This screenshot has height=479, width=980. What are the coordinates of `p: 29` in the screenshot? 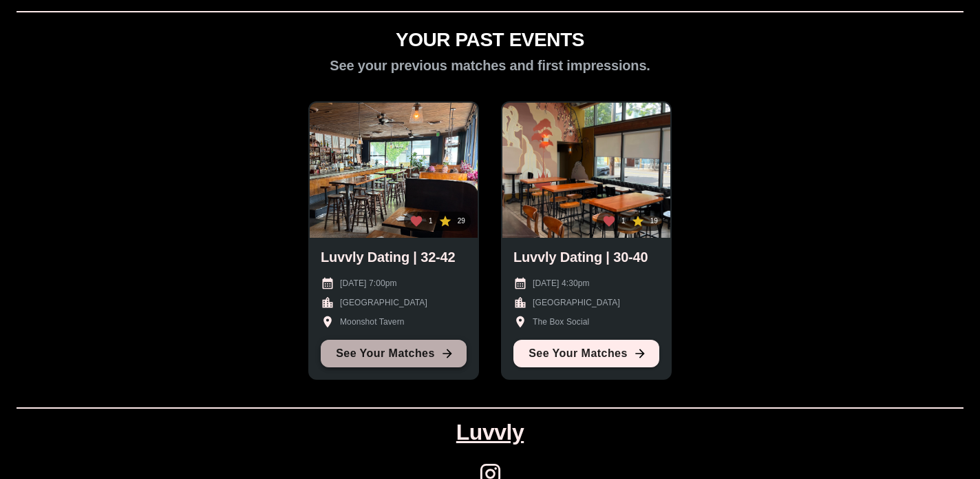 It's located at (461, 221).